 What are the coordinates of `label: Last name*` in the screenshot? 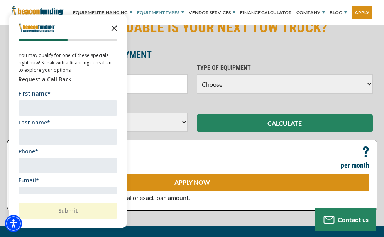 It's located at (68, 122).